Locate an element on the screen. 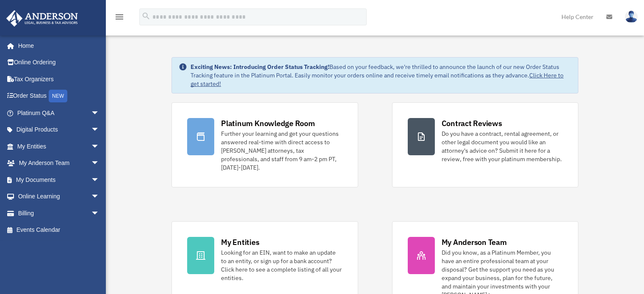  a: Tax Organizers is located at coordinates (59, 79).